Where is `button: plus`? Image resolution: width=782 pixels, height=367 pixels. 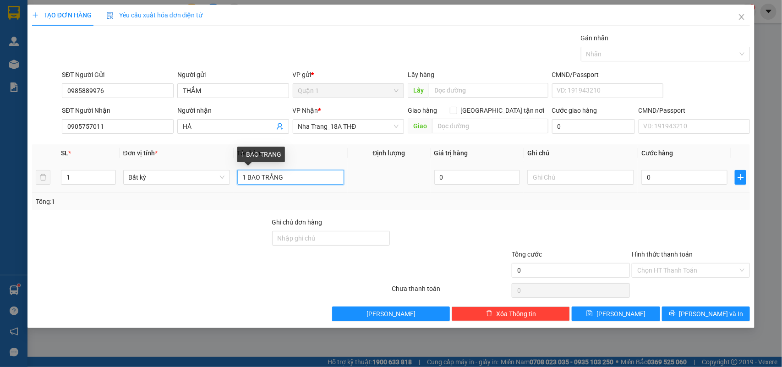 button: plus is located at coordinates (740, 177).